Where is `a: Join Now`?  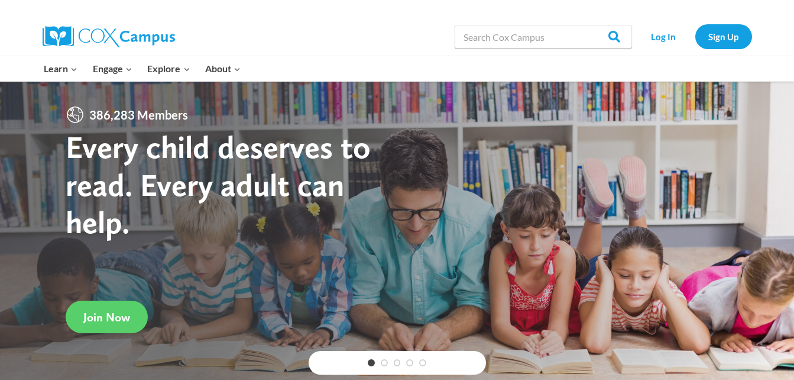
a: Join Now is located at coordinates (106, 316).